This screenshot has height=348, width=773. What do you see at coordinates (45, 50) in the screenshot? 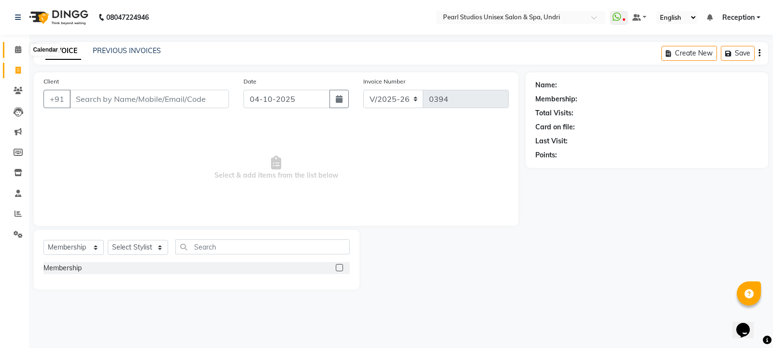
I see `div: Calendar` at bounding box center [45, 50].